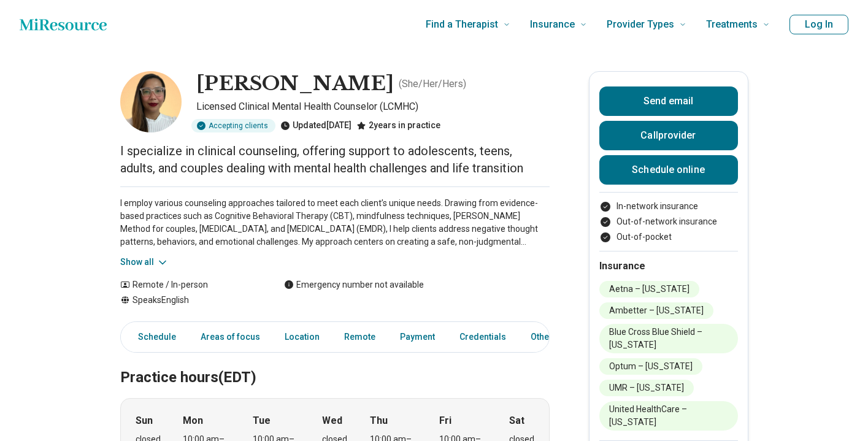  I want to click on div: 2 years in practice, so click(398, 126).